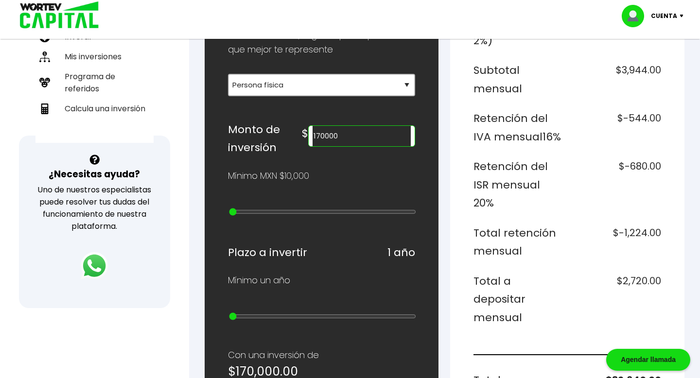 The width and height of the screenshot is (700, 378). Describe the element at coordinates (45, 57) in the screenshot. I see `img: inversiones-icon.6695dc30.svg` at that location.